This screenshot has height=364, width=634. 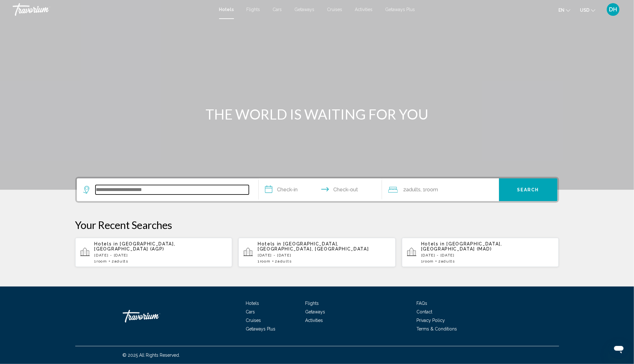 I want to click on button: Change language, so click(x=564, y=10).